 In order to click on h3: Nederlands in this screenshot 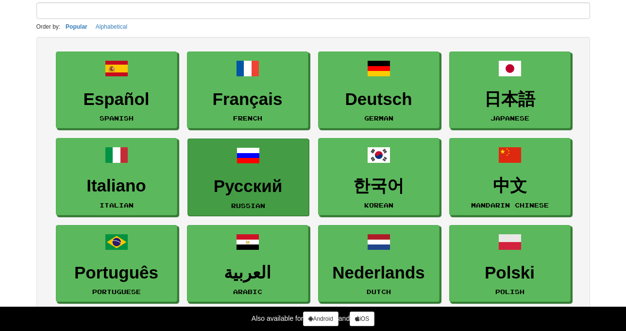, I will do `click(379, 273)`.